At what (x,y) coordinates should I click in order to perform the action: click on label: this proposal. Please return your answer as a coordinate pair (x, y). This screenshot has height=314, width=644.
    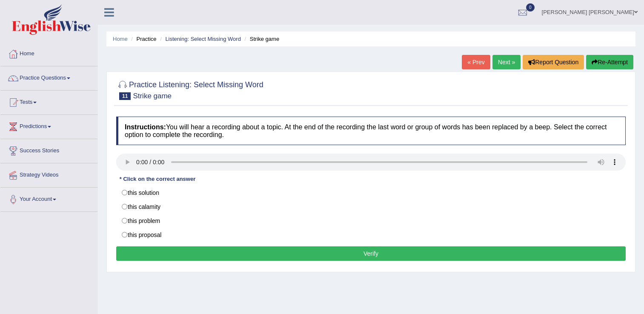
    Looking at the image, I should click on (371, 235).